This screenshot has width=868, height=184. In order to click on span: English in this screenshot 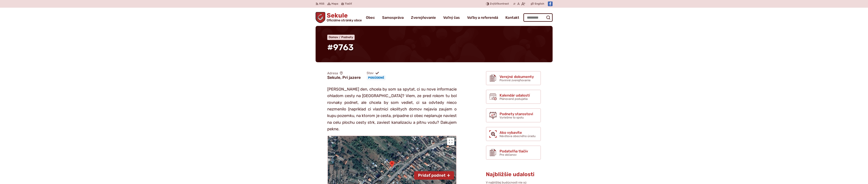, I will do `click(540, 4)`.